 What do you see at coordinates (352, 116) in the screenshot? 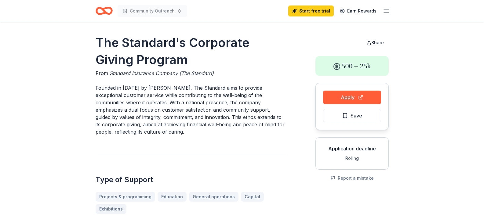
I see `button: Save` at bounding box center [352, 116].